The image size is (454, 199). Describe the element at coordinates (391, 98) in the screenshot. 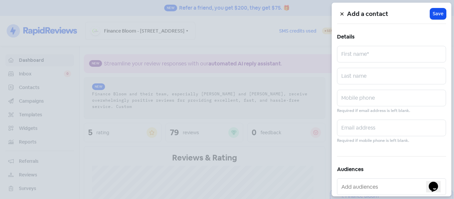

I see `input: Mobile phone` at that location.